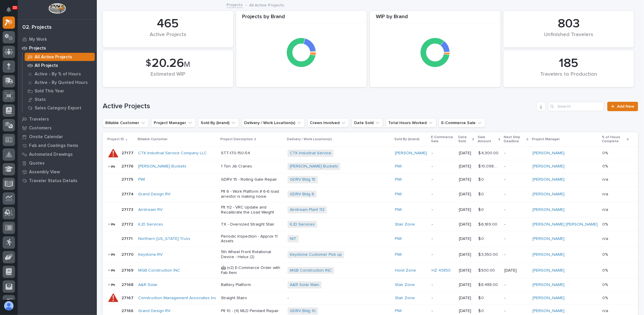  I want to click on p: Onsite Calendar, so click(46, 137).